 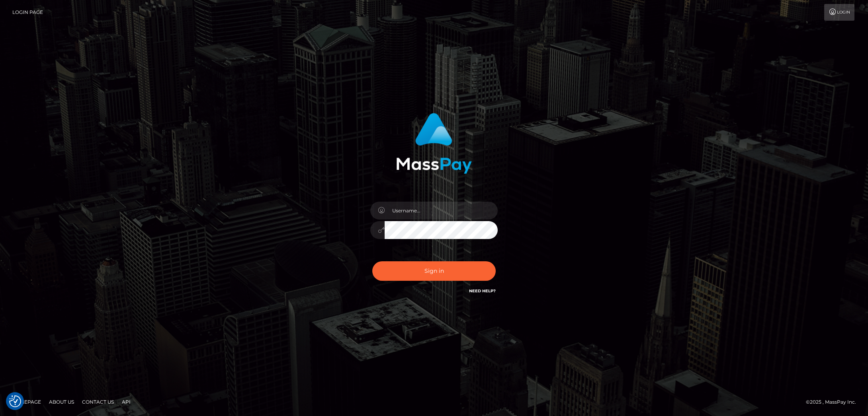 I want to click on button: Sign in, so click(x=434, y=271).